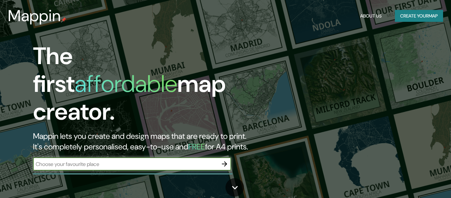 The image size is (451, 198). What do you see at coordinates (146, 86) in the screenshot?
I see `h1: The first map creator.` at bounding box center [146, 86].